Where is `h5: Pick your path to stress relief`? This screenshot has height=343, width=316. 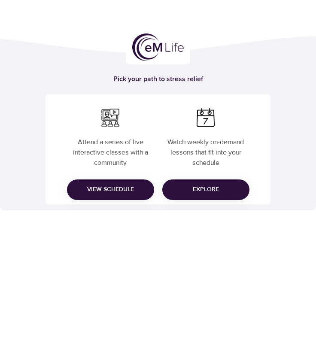 h5: Pick your path to stress relief is located at coordinates (158, 79).